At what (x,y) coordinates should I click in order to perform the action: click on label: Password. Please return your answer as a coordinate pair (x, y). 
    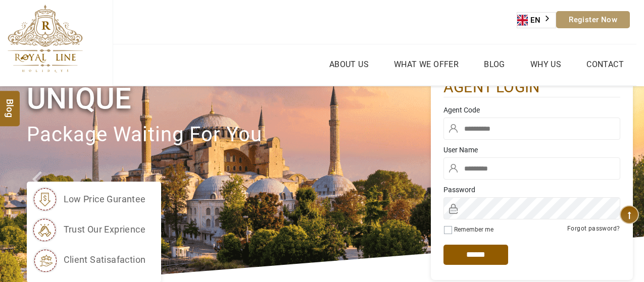
    Looking at the image, I should click on (532, 190).